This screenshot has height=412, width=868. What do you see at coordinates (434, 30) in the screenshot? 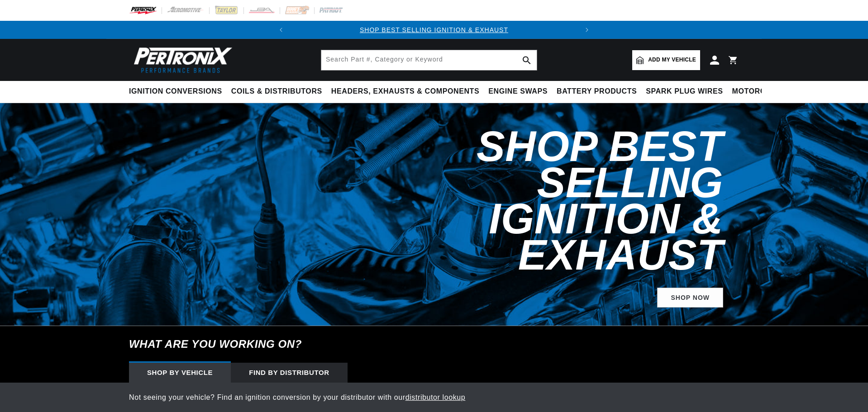
I see `a: SHOP BEST SELLING IGNITION & EXHAUST` at bounding box center [434, 30].